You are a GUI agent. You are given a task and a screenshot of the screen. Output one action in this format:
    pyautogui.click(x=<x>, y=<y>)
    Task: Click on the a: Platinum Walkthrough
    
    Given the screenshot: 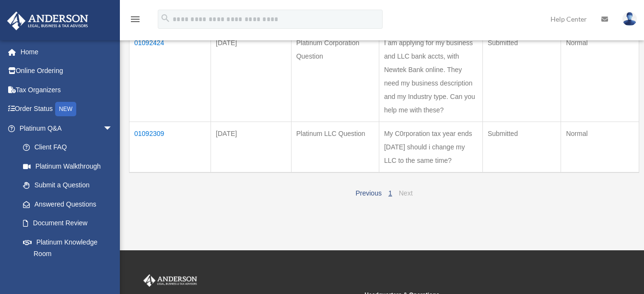 What is the action you would take?
    pyautogui.click(x=67, y=166)
    